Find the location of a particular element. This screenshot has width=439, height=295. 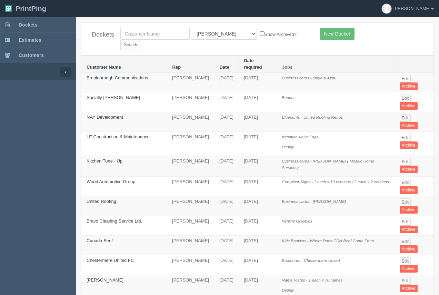

input: Show Archived? is located at coordinates (262, 33).